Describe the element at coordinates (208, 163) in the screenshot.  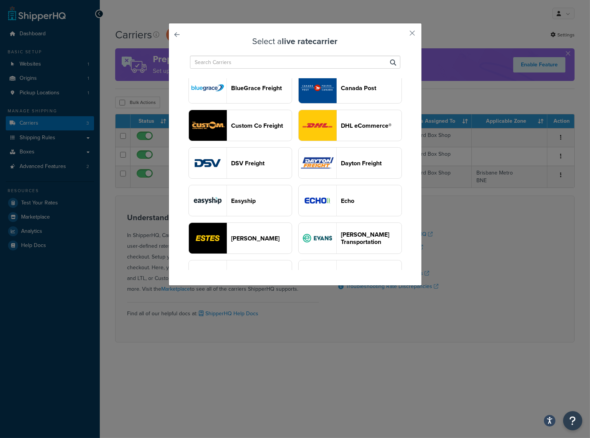
I see `img: dsvFreight logo` at that location.